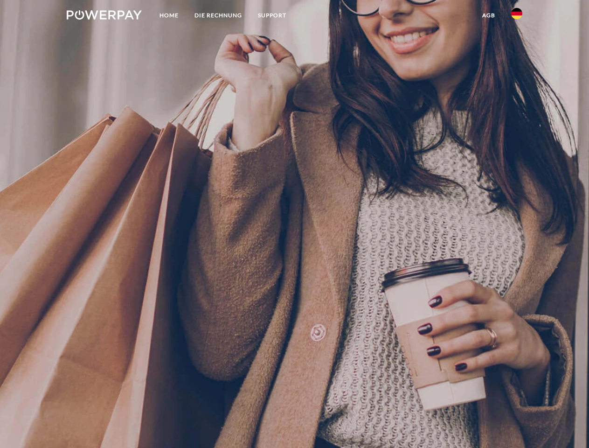 This screenshot has height=448, width=589. What do you see at coordinates (517, 14) in the screenshot?
I see `img: de` at bounding box center [517, 14].